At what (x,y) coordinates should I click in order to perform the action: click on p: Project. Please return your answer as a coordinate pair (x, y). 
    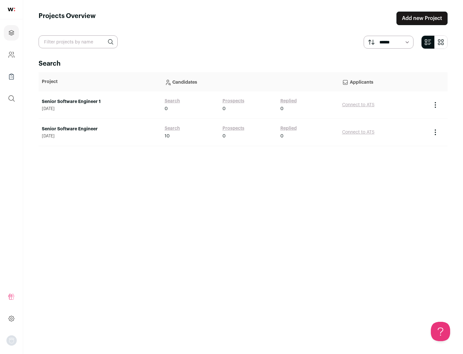
    Looking at the image, I should click on (100, 82).